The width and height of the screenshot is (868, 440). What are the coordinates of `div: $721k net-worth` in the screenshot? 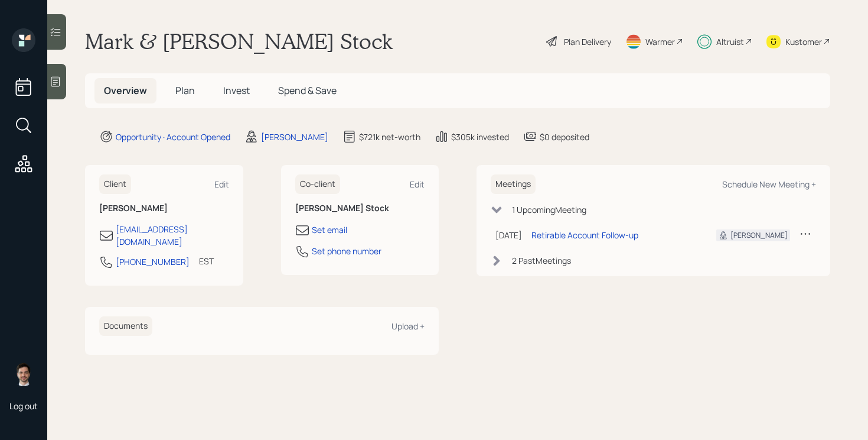 It's located at (390, 137).